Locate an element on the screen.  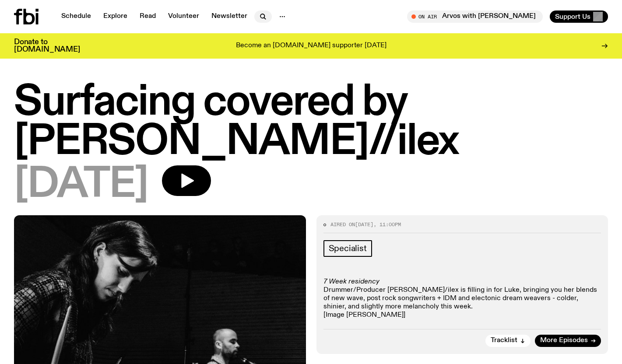
span: , 11:00pm is located at coordinates (387, 225).